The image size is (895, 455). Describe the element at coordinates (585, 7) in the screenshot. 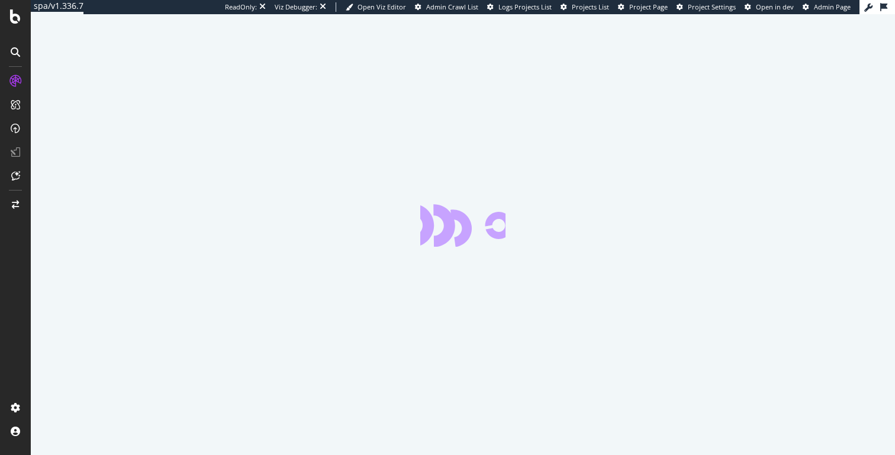

I see `a: Projects List` at that location.